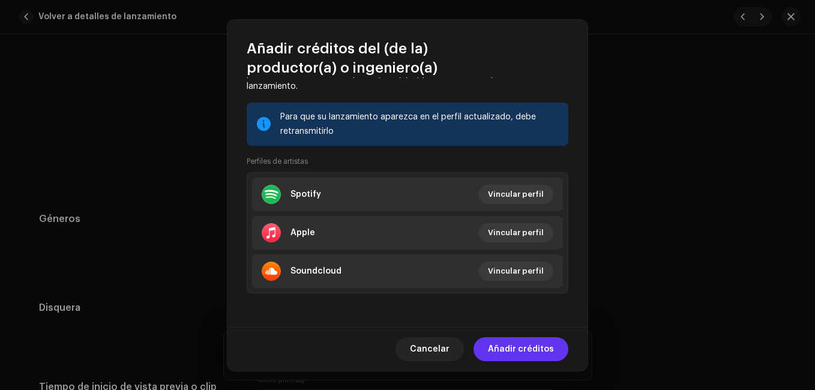 Image resolution: width=815 pixels, height=390 pixels. Describe the element at coordinates (277, 161) in the screenshot. I see `small: Perfiles de artistas` at that location.